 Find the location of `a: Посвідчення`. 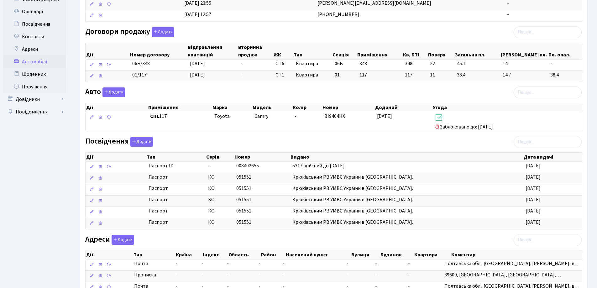

a: Посвідчення is located at coordinates (34, 24).